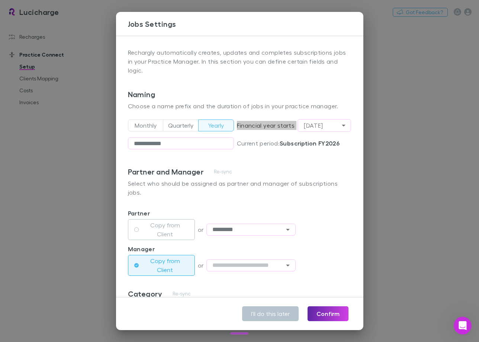 The height and width of the screenshot is (342, 479). I want to click on button: Yearly, so click(216, 125).